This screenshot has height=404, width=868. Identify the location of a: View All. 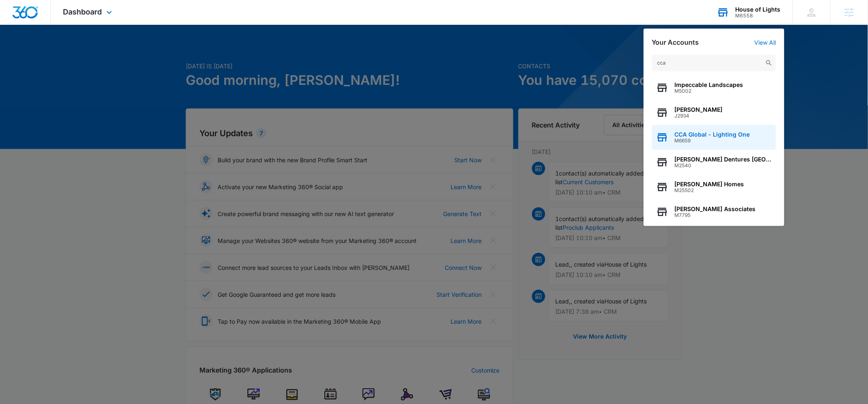
(765, 42).